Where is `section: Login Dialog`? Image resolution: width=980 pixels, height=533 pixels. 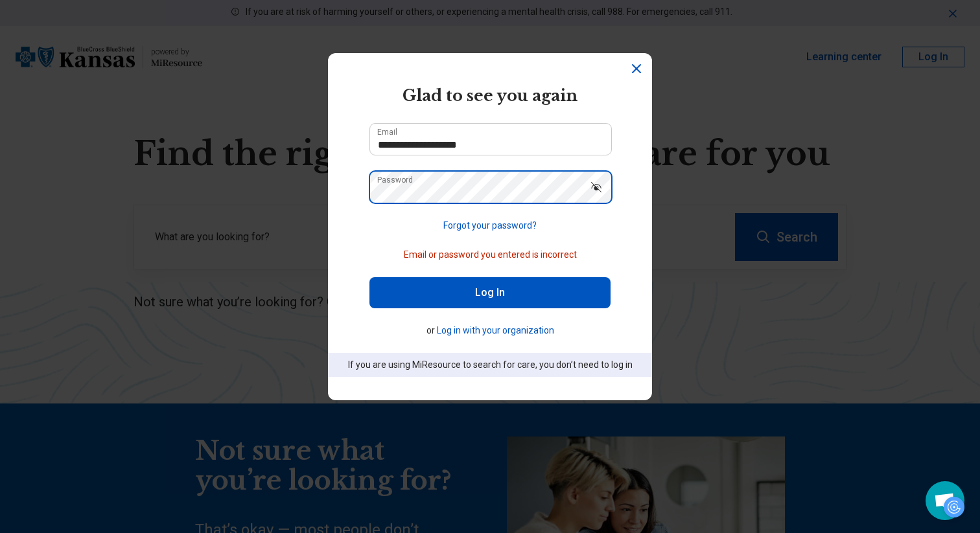
section: Login Dialog is located at coordinates (490, 226).